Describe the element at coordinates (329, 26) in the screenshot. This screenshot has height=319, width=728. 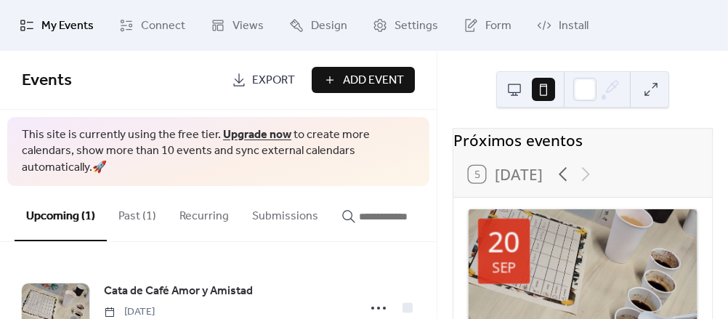
I see `span: Design` at that location.